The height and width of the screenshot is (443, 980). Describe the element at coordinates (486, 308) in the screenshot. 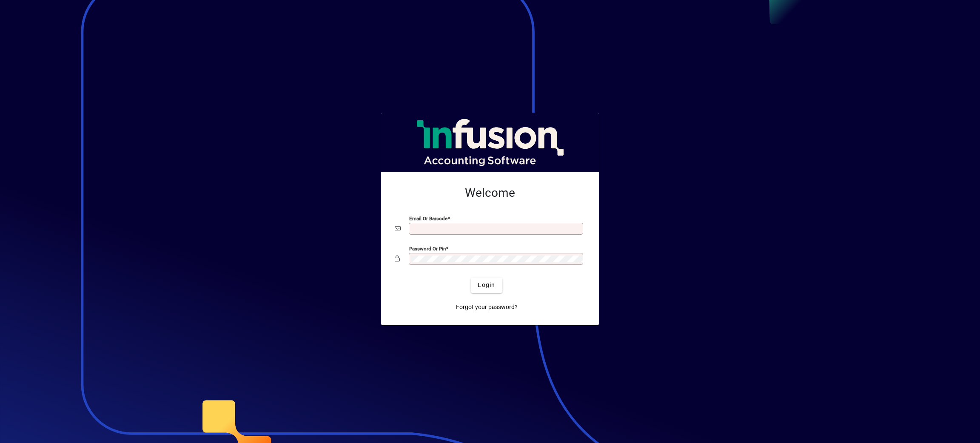

I see `a: Forgot your password?` at that location.